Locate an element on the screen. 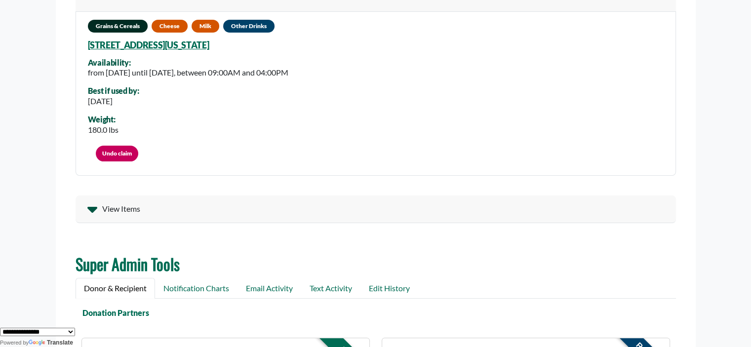  span: Other Drinks is located at coordinates (249, 26).